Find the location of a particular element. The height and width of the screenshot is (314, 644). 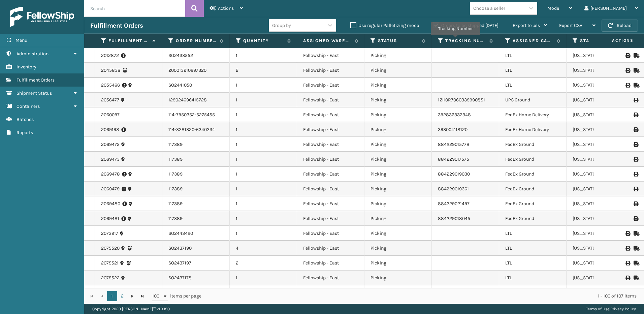

td: 2 is located at coordinates (264, 70).